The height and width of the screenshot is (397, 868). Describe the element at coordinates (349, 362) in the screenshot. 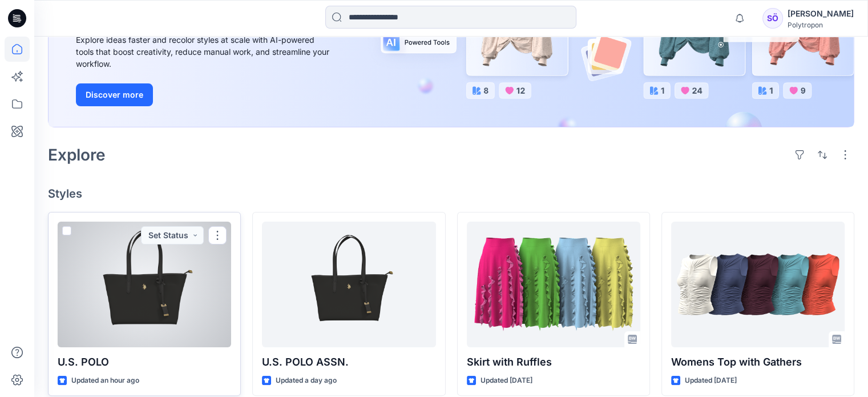

I see `p: U.S. POLO ASSN.` at that location.